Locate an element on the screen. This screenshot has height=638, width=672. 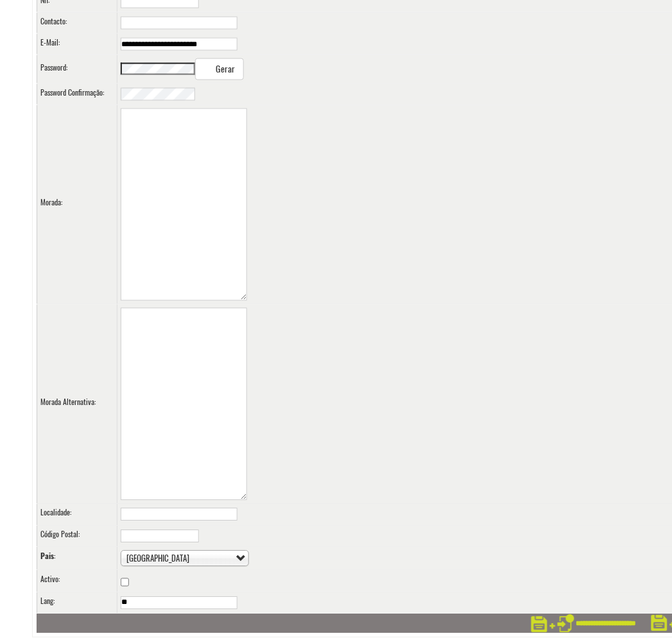
label: Activo is located at coordinates (49, 579).